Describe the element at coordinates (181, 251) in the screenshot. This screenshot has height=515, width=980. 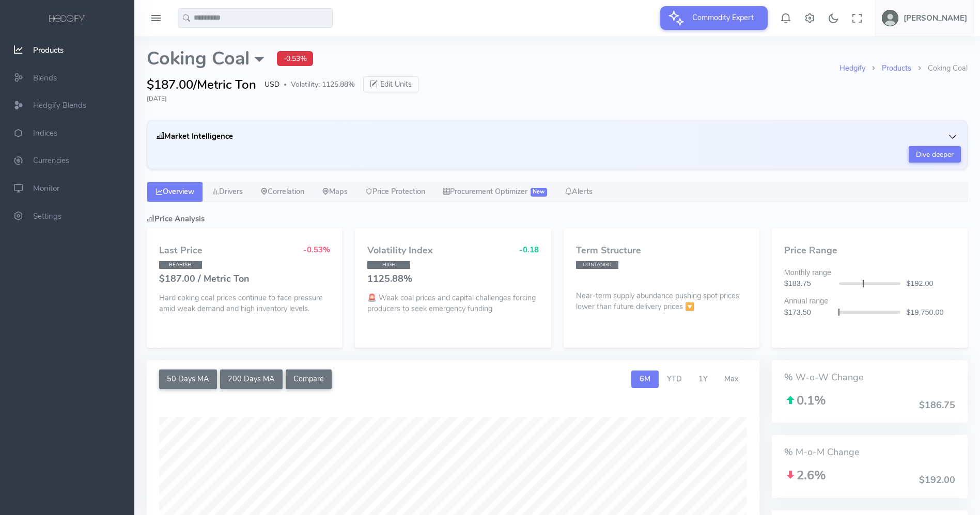
I see `h4: Last Price` at that location.